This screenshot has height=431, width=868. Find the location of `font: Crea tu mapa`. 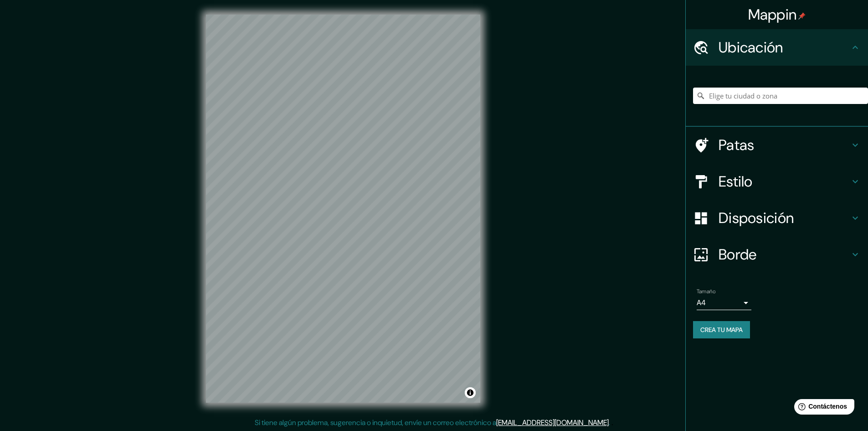

font: Crea tu mapa is located at coordinates (722, 330).